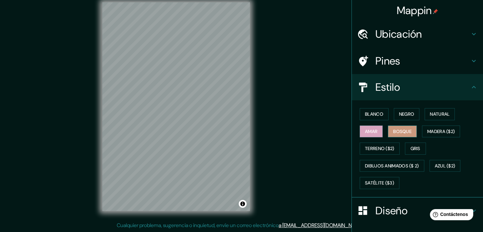  I want to click on button: Blanco, so click(374, 114).